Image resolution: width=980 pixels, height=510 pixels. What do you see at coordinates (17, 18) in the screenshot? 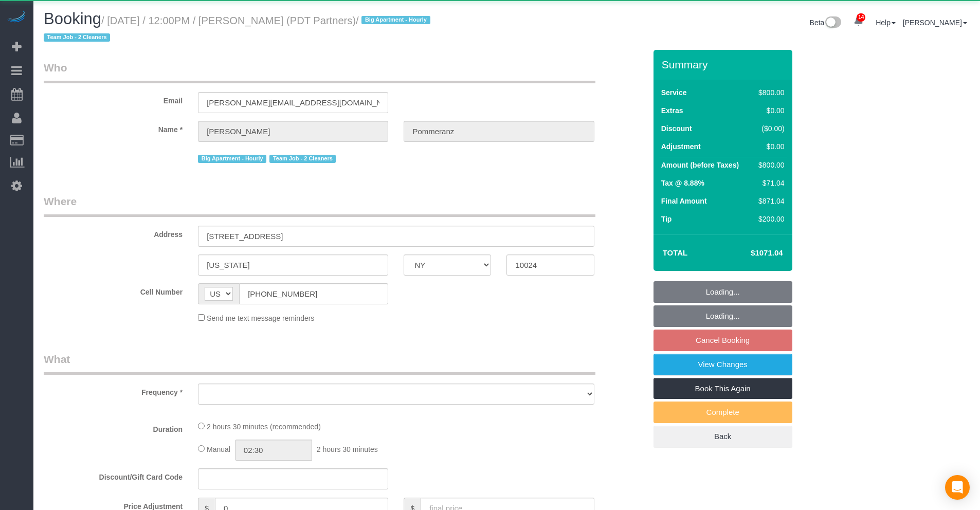
I see `a: Automaid Logo` at bounding box center [17, 18].